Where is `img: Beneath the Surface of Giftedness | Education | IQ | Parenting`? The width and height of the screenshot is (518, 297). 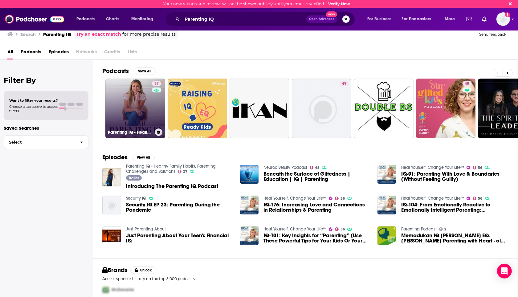 img: Beneath the Surface of Giftedness | Education | IQ | Parenting is located at coordinates (249, 174).